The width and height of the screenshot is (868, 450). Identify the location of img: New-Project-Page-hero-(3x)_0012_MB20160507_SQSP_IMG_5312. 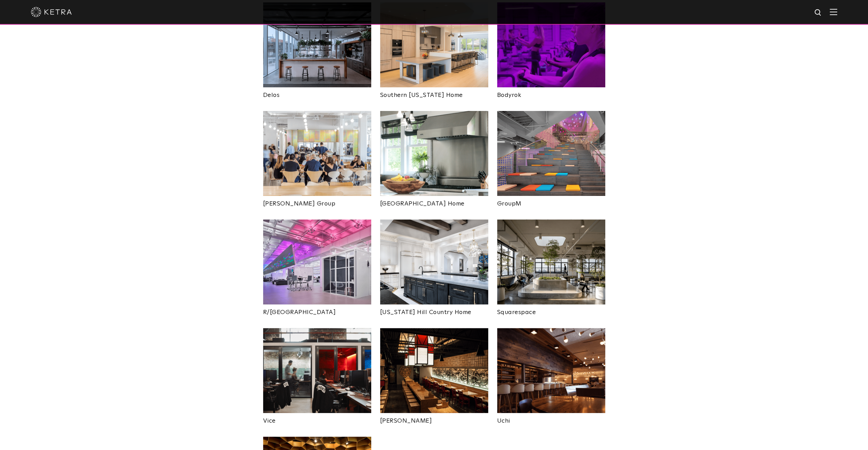
(551, 262).